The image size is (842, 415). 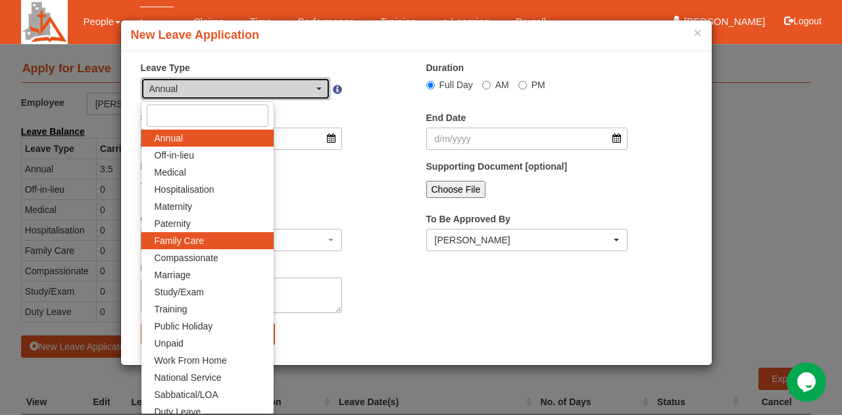 I want to click on b: New Leave Application, so click(x=195, y=35).